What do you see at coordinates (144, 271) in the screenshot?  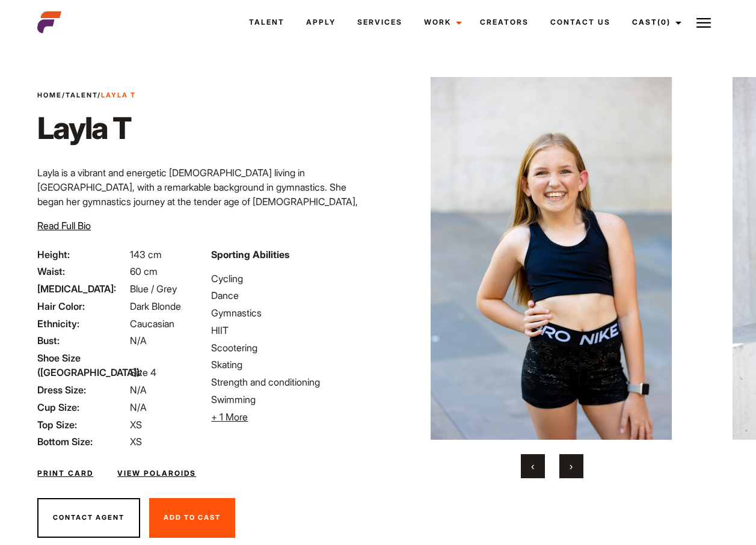 I see `span: 60 cm` at bounding box center [144, 271].